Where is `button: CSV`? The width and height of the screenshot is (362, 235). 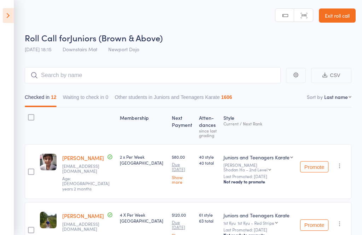
button: CSV is located at coordinates (332, 75).